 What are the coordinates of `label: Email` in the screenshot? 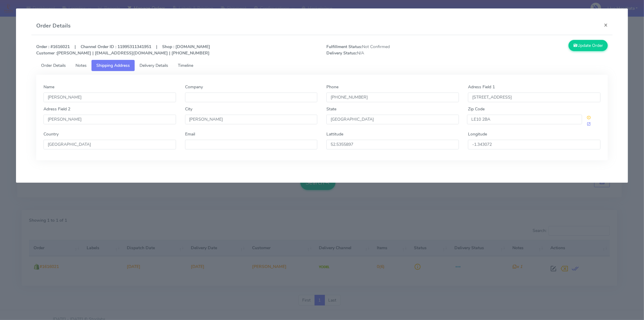 It's located at (190, 134).